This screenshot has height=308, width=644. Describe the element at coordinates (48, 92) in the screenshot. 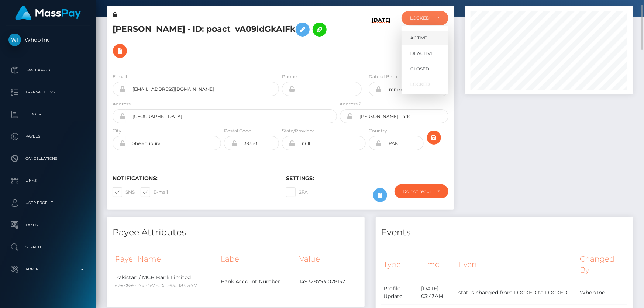

I see `a: Transactions` at that location.